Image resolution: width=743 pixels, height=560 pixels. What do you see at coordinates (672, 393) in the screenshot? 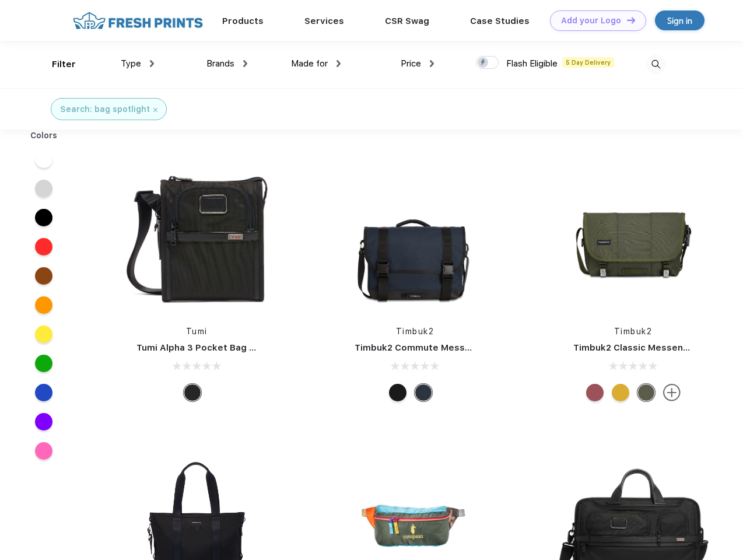
I see `img: more.svg` at bounding box center [672, 393].